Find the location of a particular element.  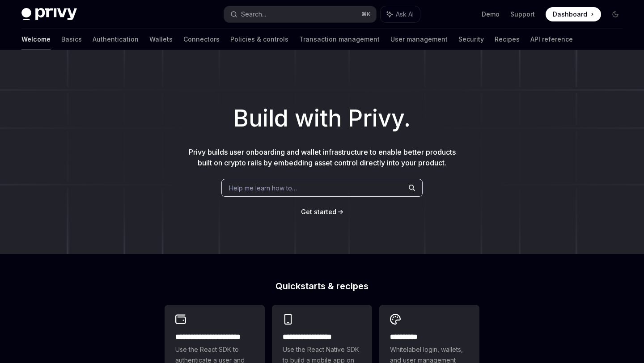

span: Privy builds user onboarding and wallet infrastructure to enable better products built on crypto ... is located at coordinates (322, 157).